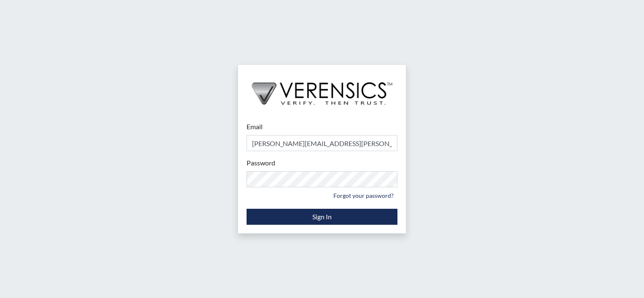 The width and height of the screenshot is (644, 298). Describe the element at coordinates (322, 89) in the screenshot. I see `img: logo-wide-black.2aad4157.png` at that location.